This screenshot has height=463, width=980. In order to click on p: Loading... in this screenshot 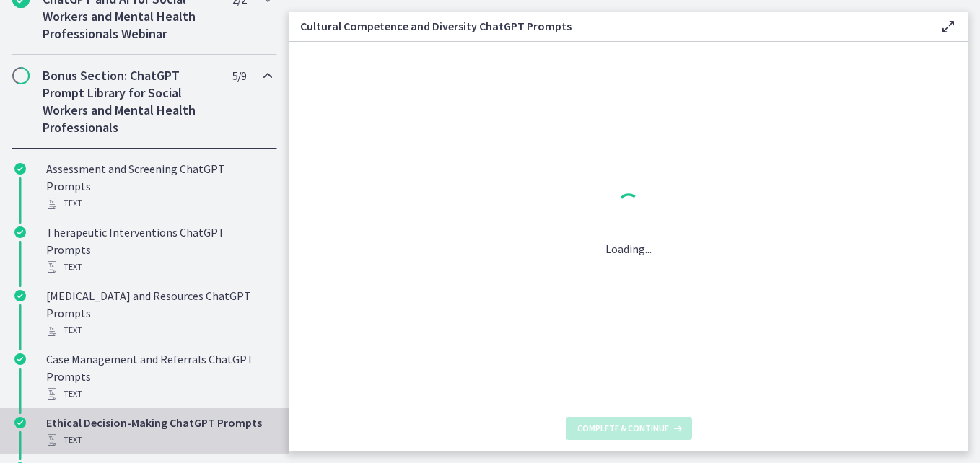, I will do `click(629, 249)`.